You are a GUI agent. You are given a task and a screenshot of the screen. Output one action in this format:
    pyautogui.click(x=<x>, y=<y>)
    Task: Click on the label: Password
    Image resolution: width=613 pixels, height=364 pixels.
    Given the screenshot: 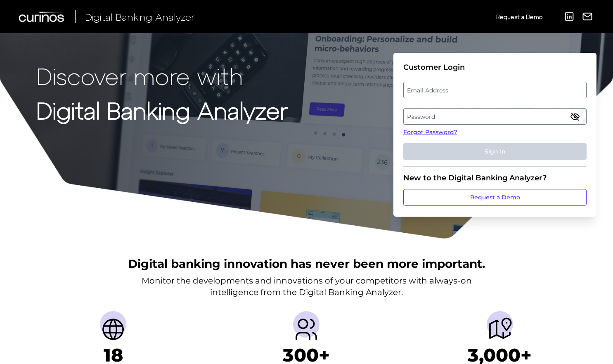 What is the action you would take?
    pyautogui.click(x=495, y=116)
    